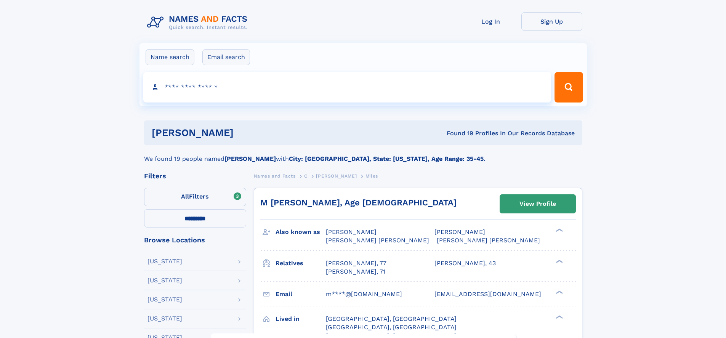 The width and height of the screenshot is (726, 338). What do you see at coordinates (363, 154) in the screenshot?
I see `div: We found 19 people named with .` at bounding box center [363, 154].